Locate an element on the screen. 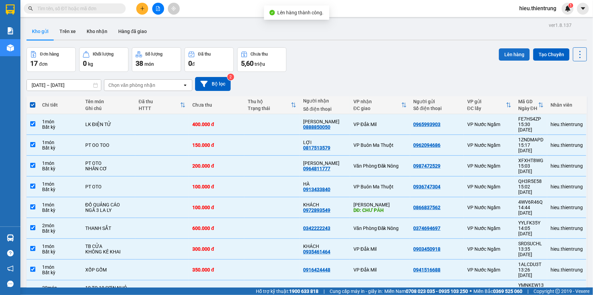 The image size is (593, 295). span: đ is located at coordinates (194, 64).